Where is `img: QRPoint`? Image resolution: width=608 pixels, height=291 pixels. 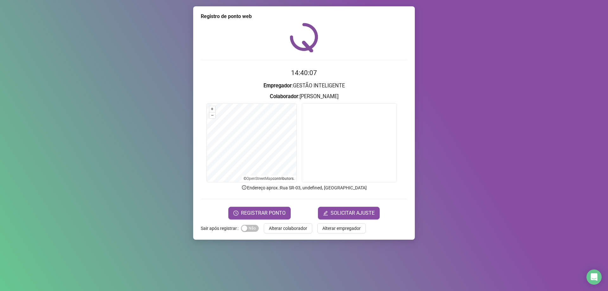
img: QRPoint is located at coordinates (304, 37).